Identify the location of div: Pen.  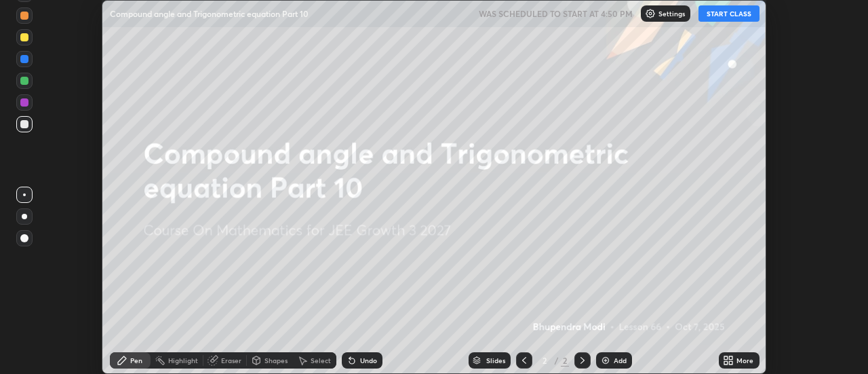
(136, 361).